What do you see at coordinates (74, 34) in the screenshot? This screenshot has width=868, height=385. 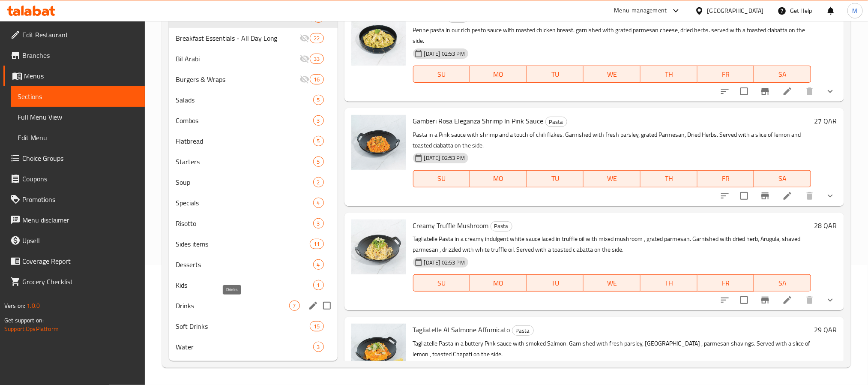 I see `a: Edit Restaurant` at bounding box center [74, 34].